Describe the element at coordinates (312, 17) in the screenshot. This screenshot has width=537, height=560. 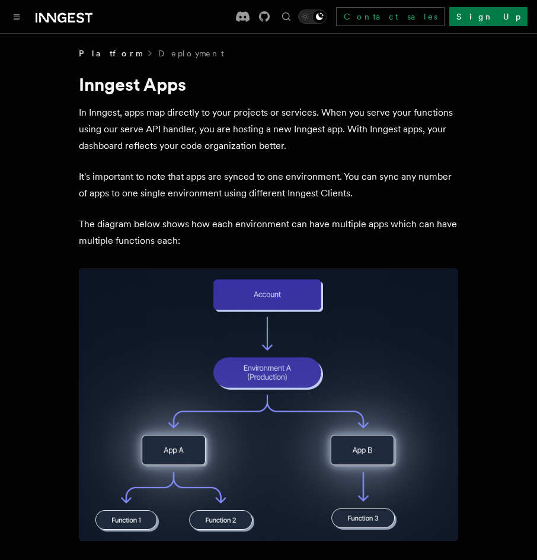
I see `button: Toggle dark mode` at that location.